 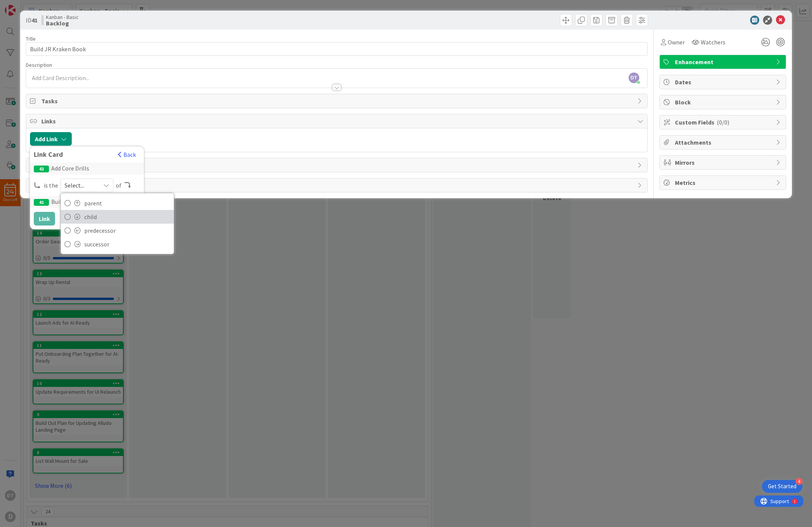 I want to click on span: Kanban - Basic, so click(x=62, y=17).